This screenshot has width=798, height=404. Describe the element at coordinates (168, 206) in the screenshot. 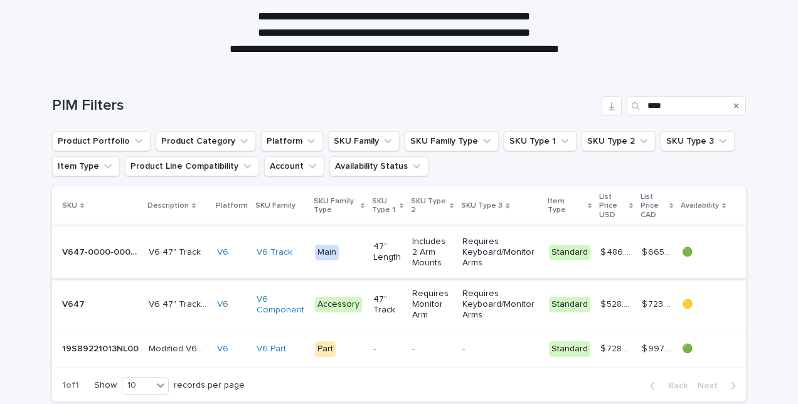

I see `p: Description` at that location.